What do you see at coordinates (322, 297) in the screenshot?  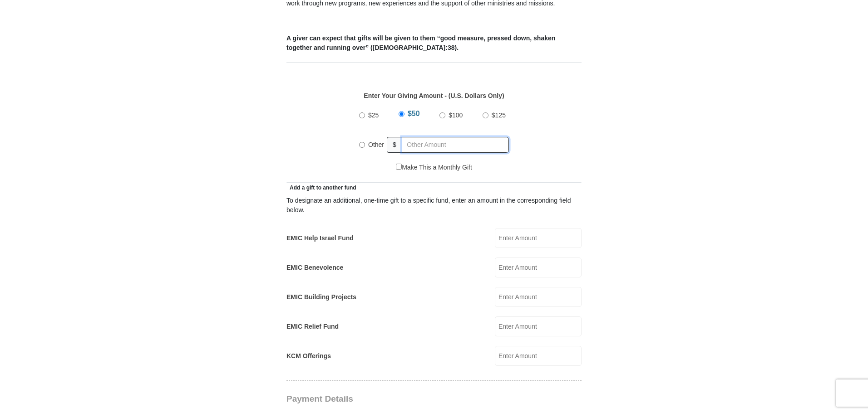 I see `label: EMIC Building Projects` at bounding box center [322, 297].